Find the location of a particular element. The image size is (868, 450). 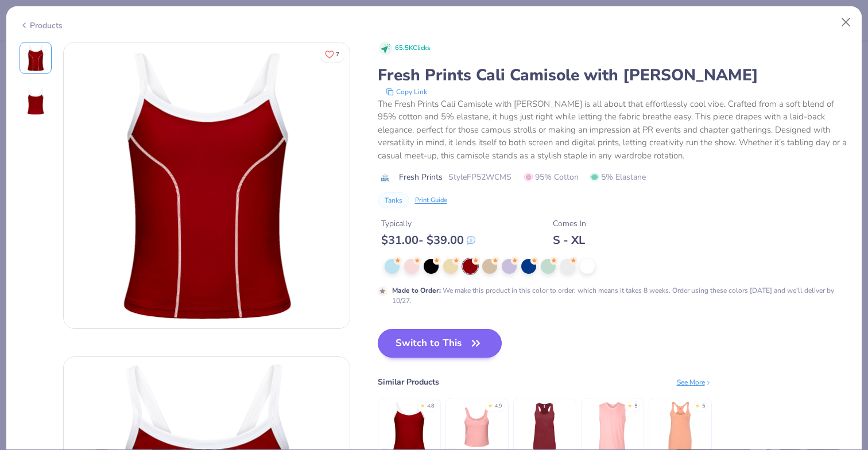

span: Fresh Prints is located at coordinates (421, 176).